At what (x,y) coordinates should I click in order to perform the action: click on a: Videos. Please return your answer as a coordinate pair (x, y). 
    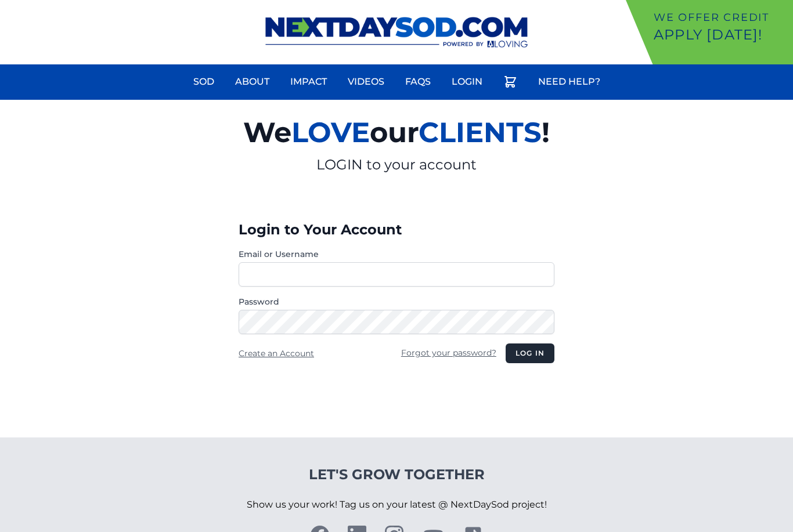
    Looking at the image, I should click on (366, 82).